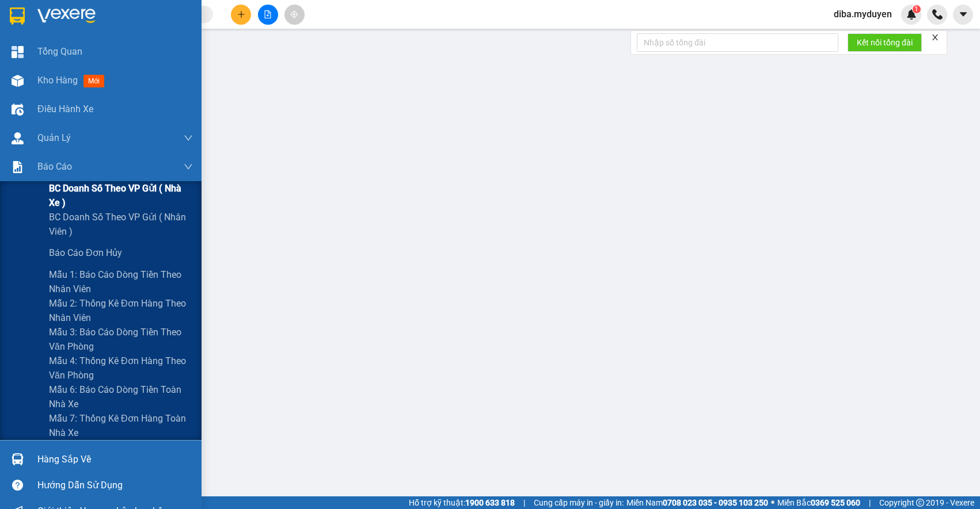  Describe the element at coordinates (964, 14) in the screenshot. I see `span: caret-down` at that location.